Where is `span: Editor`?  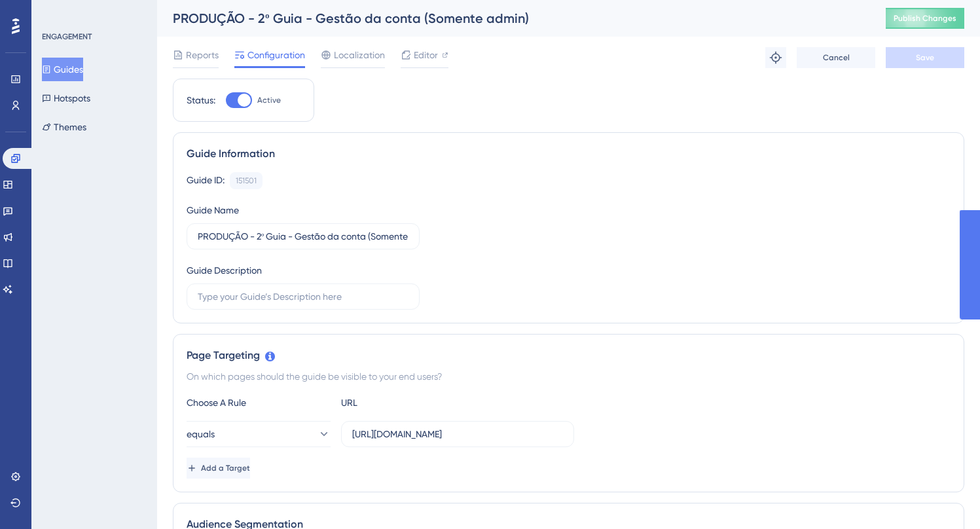 span: Editor is located at coordinates (425, 55).